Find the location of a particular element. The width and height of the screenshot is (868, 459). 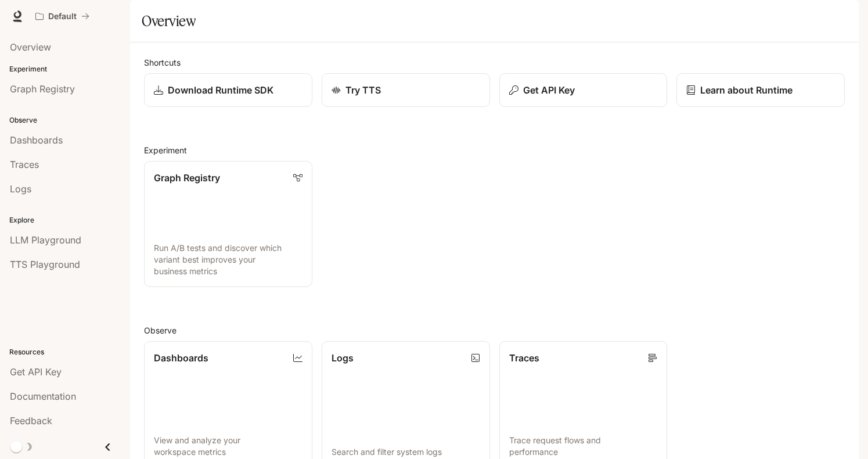

h2: Shortcuts is located at coordinates (494, 62).